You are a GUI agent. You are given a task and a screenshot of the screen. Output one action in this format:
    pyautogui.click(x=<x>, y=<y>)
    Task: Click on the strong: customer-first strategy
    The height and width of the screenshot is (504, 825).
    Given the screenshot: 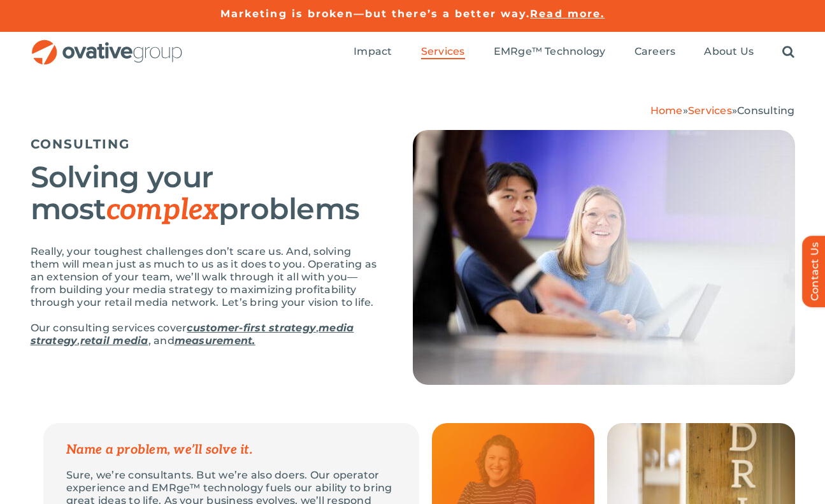 What is the action you would take?
    pyautogui.click(x=251, y=327)
    